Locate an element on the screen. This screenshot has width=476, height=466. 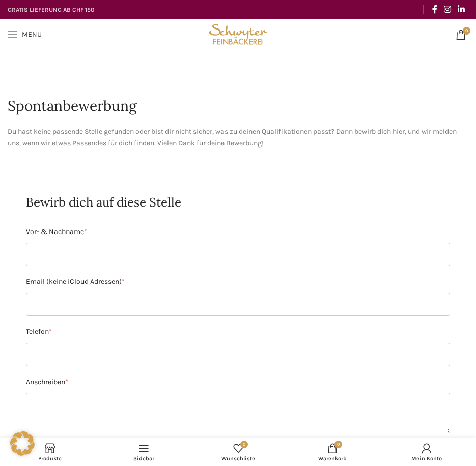
span: Produkte is located at coordinates (50, 458).